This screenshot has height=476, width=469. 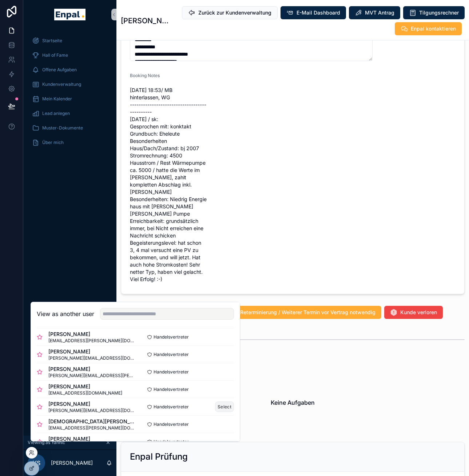 I want to click on h2: View as another user, so click(x=65, y=314).